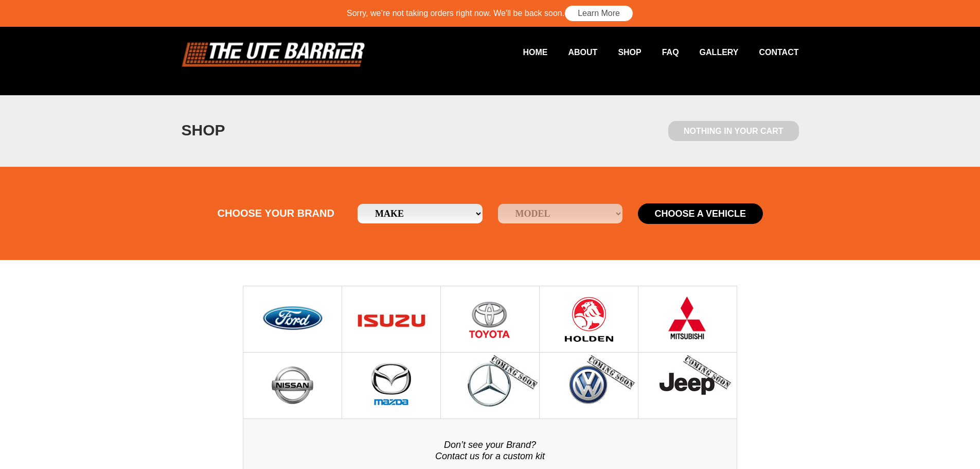  What do you see at coordinates (391, 319) in the screenshot?
I see `img: Isuzu` at bounding box center [391, 319].